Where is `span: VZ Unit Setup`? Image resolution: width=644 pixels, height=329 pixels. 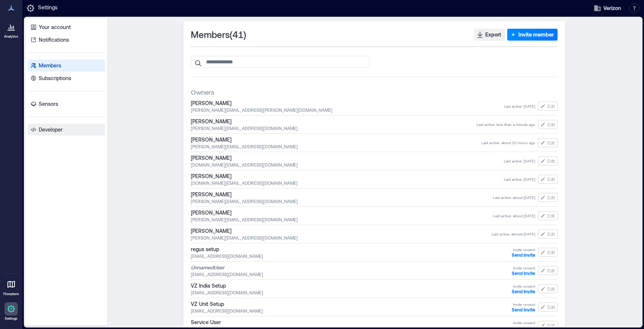 span: VZ Unit Setup is located at coordinates (351, 304).